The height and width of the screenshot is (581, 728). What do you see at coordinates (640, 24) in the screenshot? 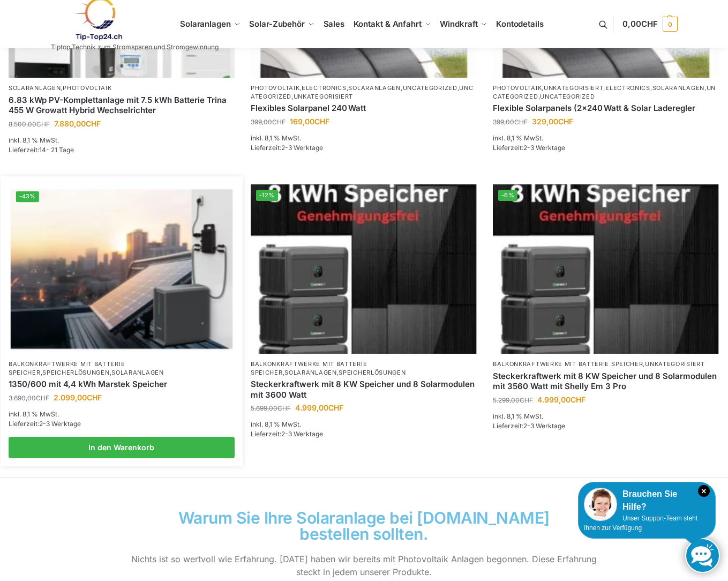
I see `span: 0,00` at bounding box center [640, 24].